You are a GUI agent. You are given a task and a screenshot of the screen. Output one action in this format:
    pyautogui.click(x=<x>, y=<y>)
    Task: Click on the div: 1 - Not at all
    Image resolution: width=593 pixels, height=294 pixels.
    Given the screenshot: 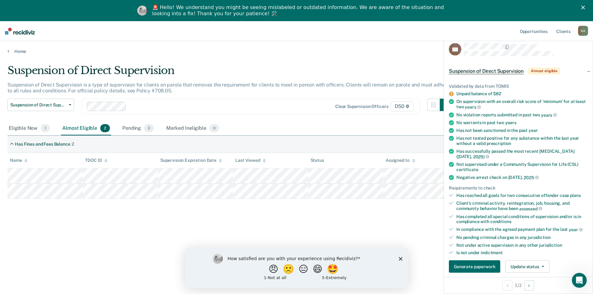 What is the action you would take?
    pyautogui.click(x=72, y=30)
    